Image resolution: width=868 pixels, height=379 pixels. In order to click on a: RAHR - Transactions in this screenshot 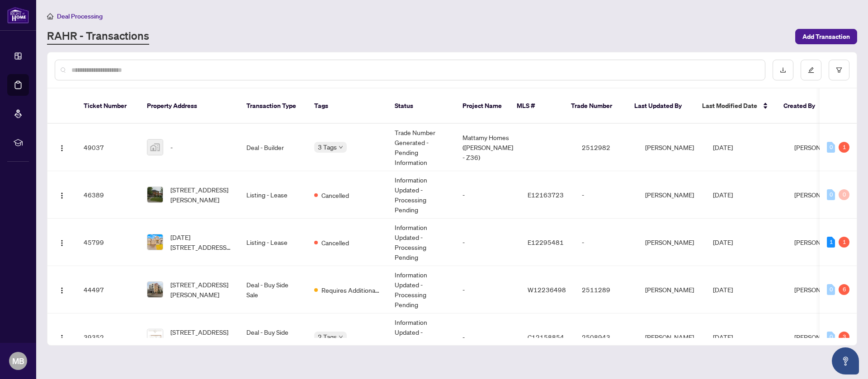, I will do `click(98, 37)`.